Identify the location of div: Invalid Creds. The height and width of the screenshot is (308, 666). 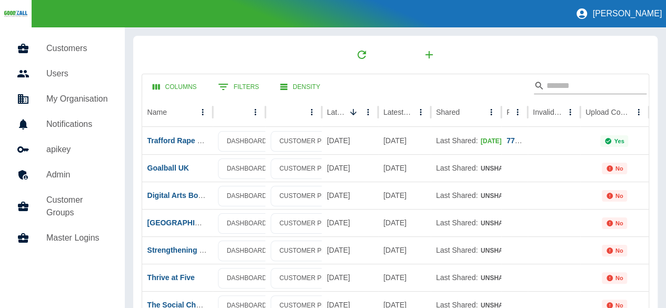
(547, 112).